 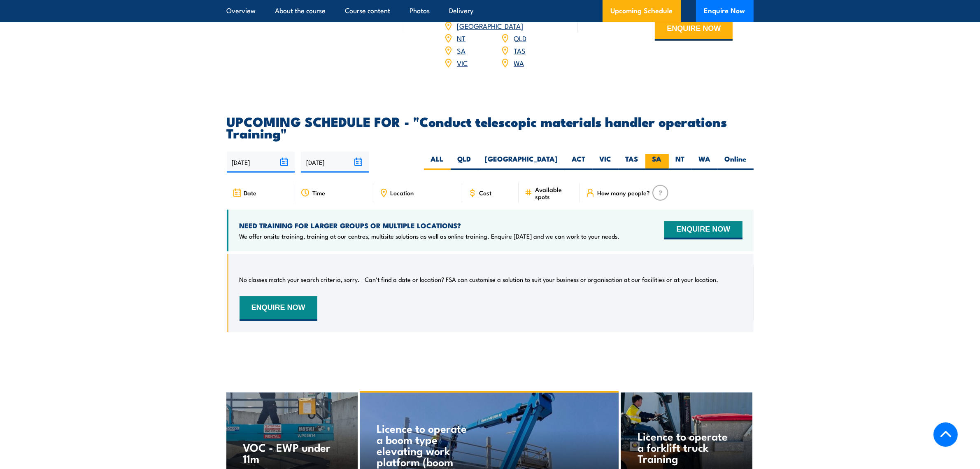 What do you see at coordinates (319, 193) in the screenshot?
I see `span: Time` at bounding box center [319, 193].